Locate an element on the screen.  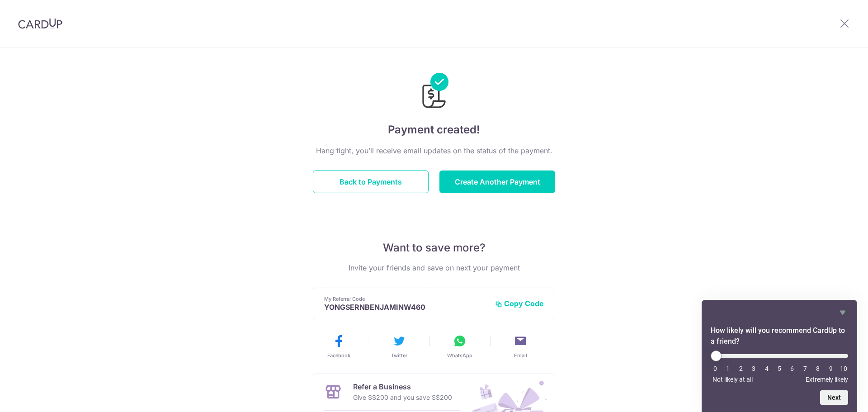
p: Refer a Business is located at coordinates (402, 387).